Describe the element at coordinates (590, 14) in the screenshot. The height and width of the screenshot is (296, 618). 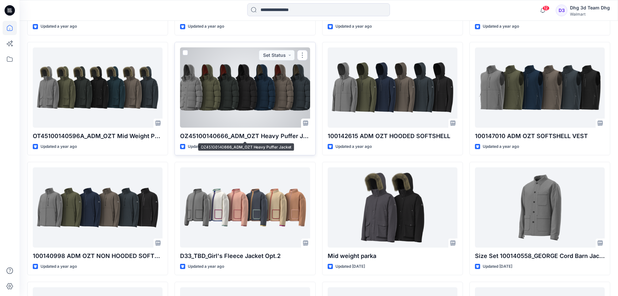
I see `div: Walmart` at that location.